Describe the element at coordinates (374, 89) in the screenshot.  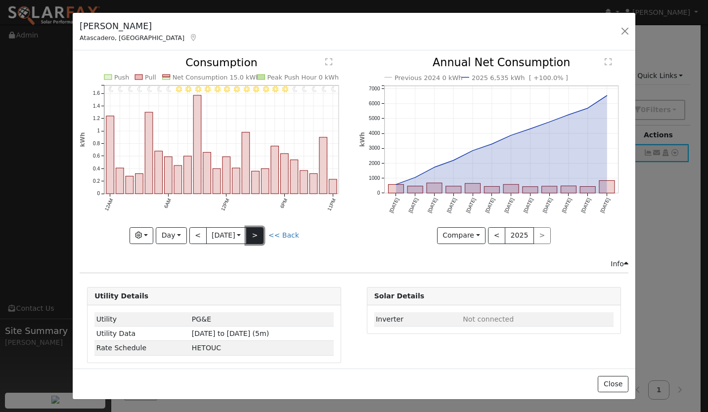
I see `text: 7000` at that location.